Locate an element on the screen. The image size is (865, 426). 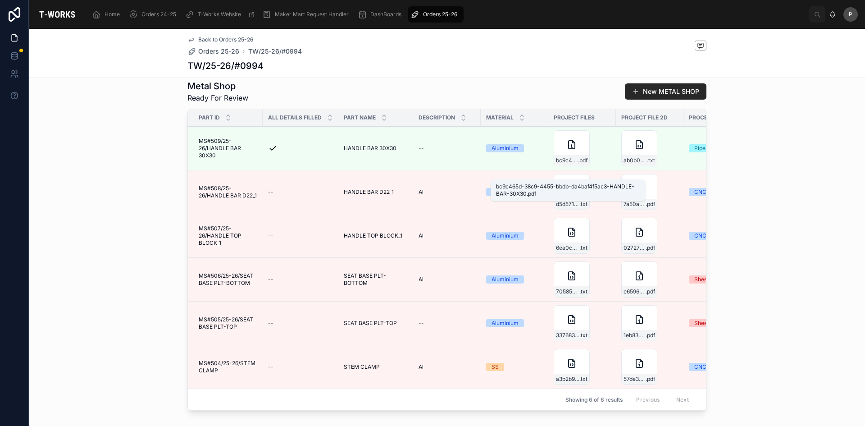
span: 02727120-d4ae-4088-9855-6f1e31eb9350-HANDLE-TOP-BLOCK is located at coordinates (634, 248).